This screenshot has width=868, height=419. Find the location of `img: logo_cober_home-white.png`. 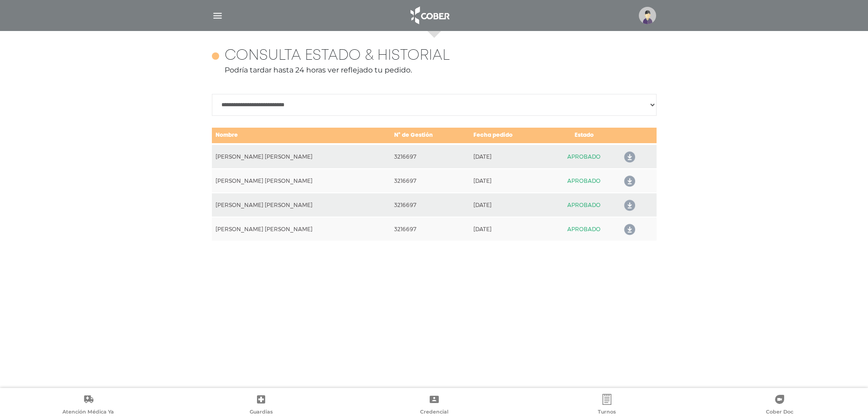

img: logo_cober_home-white.png is located at coordinates (430, 15).